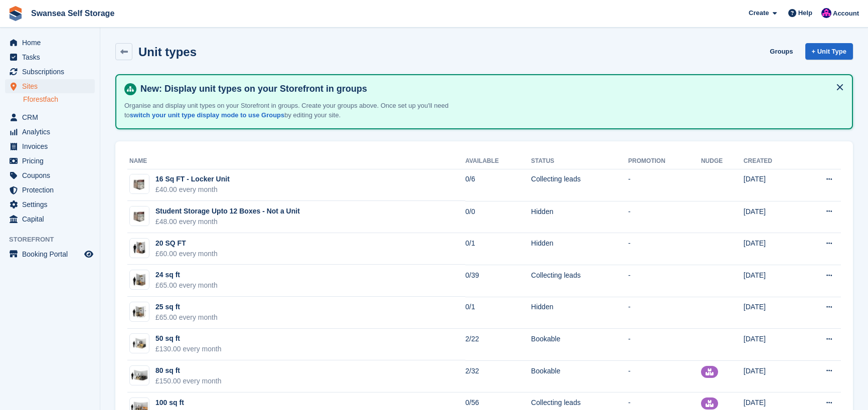 The image size is (868, 410). Describe the element at coordinates (759, 13) in the screenshot. I see `span: Create` at that location.